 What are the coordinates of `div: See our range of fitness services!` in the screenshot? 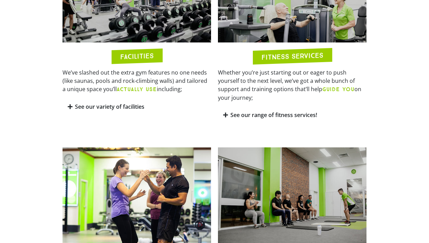 It's located at (292, 115).